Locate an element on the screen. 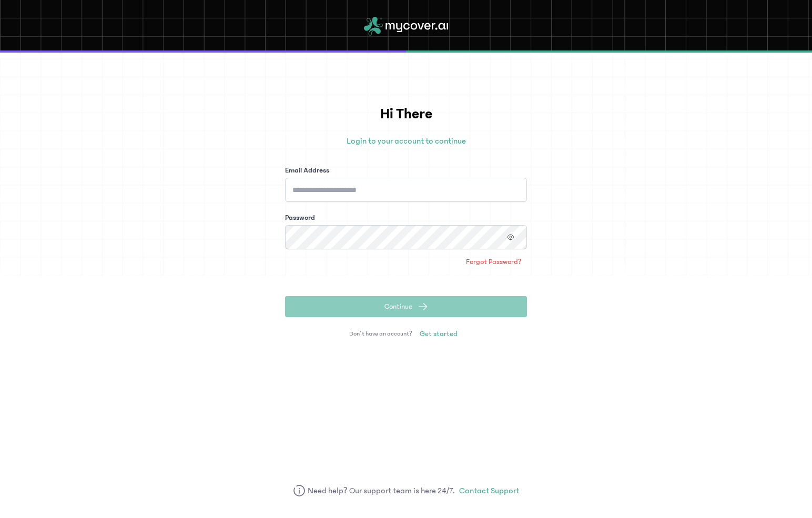 This screenshot has height=518, width=812. span: Continue is located at coordinates (398, 307).